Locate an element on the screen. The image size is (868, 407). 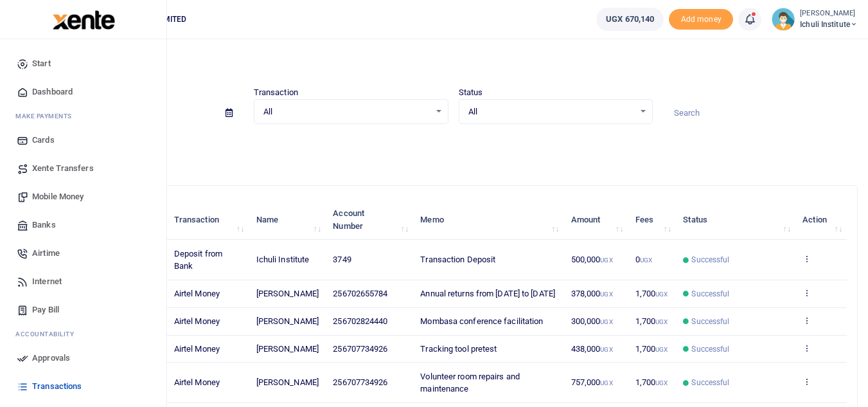
a: Transactions is located at coordinates (83, 386).